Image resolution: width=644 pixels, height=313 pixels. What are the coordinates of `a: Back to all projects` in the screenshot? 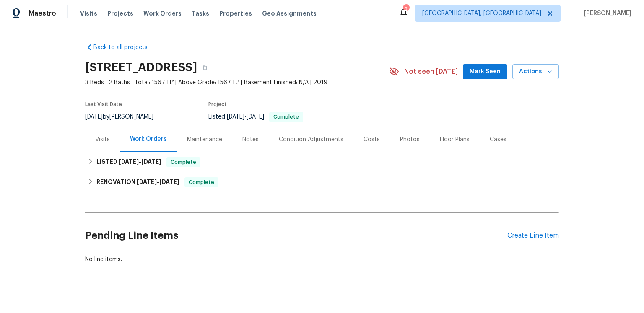 It's located at (125, 47).